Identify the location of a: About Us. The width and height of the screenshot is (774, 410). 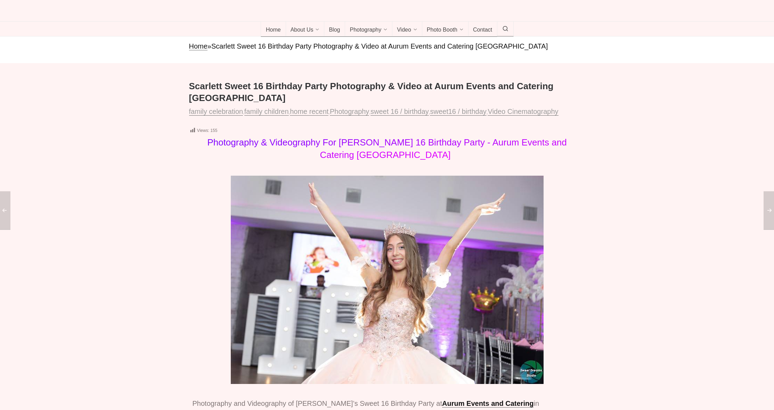
(305, 29).